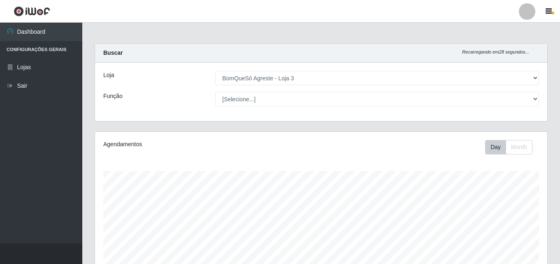 The height and width of the screenshot is (264, 560). Describe the element at coordinates (109, 75) in the screenshot. I see `label: Loja` at that location.